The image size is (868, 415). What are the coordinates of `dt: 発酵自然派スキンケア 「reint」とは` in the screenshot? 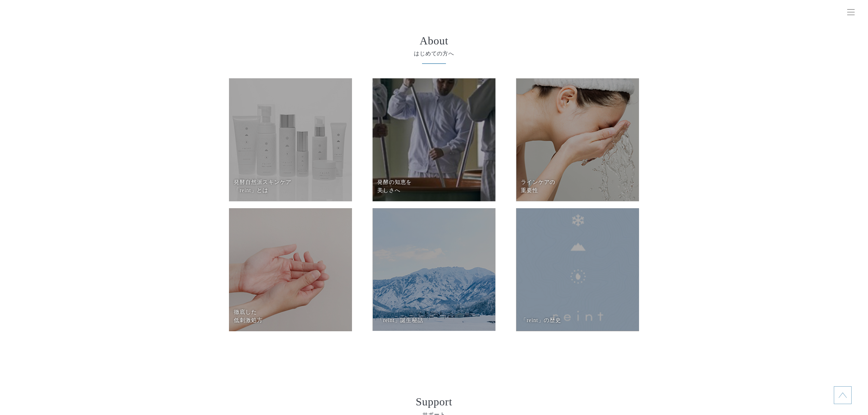 It's located at (290, 186).